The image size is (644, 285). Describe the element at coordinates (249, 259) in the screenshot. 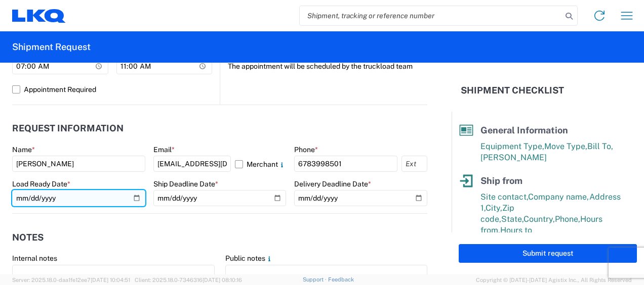

I see `label: Public notes` at that location.